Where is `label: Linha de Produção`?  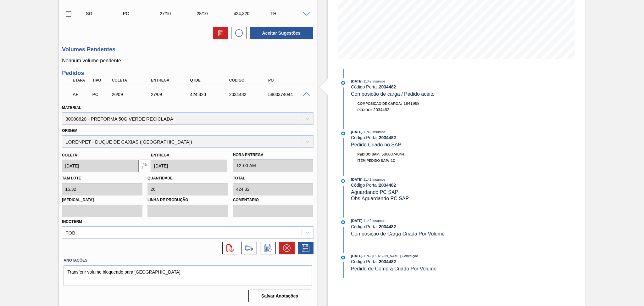 label: Linha de Produção is located at coordinates (188, 200).